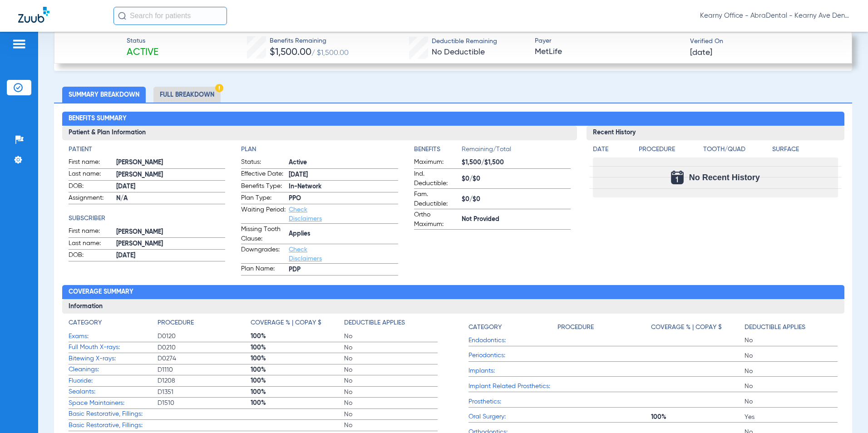 Image resolution: width=868 pixels, height=433 pixels. What do you see at coordinates (170, 16) in the screenshot?
I see `input: Search for patients` at bounding box center [170, 16].